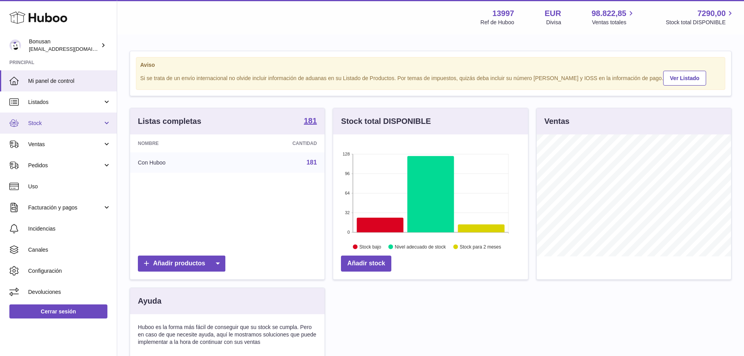  Describe the element at coordinates (554, 22) in the screenshot. I see `div: Divisa` at that location.